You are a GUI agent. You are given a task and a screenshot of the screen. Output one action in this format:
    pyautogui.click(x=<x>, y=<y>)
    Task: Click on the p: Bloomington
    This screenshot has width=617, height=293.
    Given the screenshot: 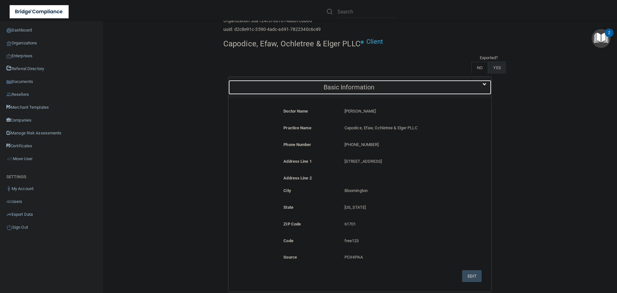 What is the action you would take?
    pyautogui.click(x=400, y=191)
    